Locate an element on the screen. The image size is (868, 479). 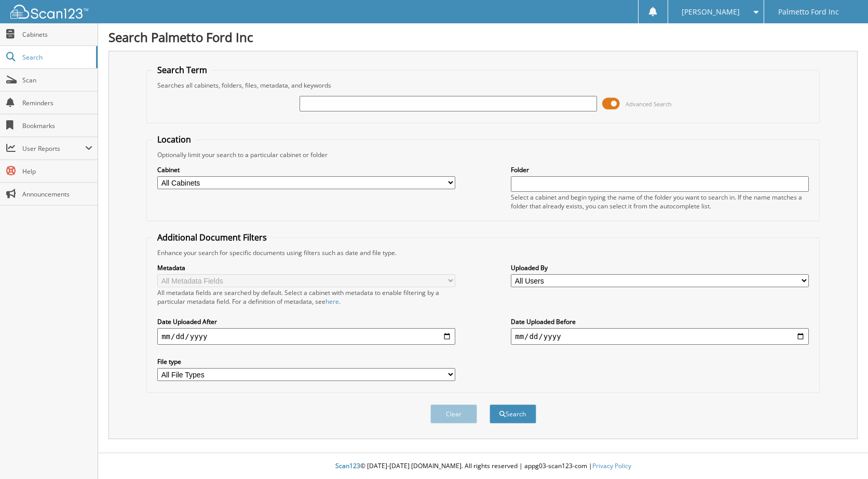
input: start is located at coordinates (306, 336).